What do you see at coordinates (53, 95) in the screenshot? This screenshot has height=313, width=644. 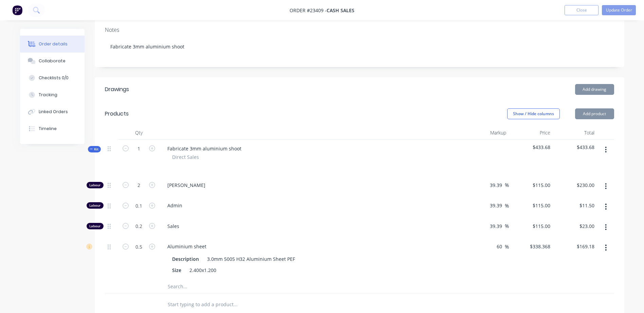 I see `button: Tracking` at bounding box center [53, 95].